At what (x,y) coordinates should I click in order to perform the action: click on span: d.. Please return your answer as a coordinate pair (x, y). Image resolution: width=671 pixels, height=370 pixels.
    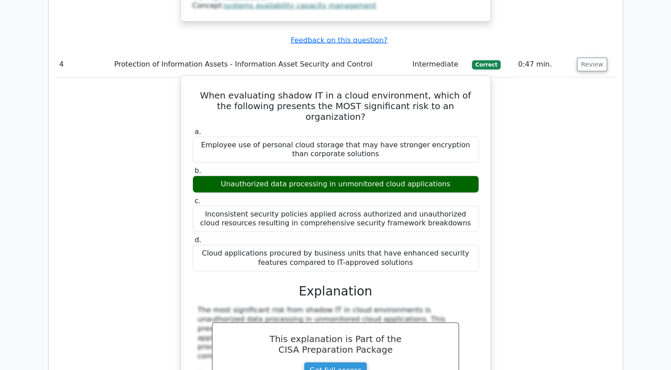
    Looking at the image, I should click on (198, 240).